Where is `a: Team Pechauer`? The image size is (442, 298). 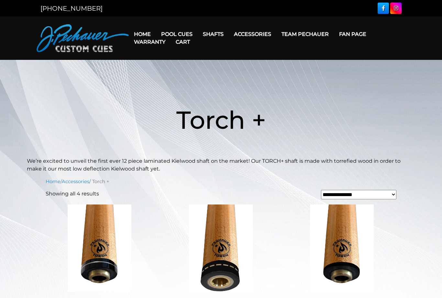 a: Team Pechauer is located at coordinates (305, 34).